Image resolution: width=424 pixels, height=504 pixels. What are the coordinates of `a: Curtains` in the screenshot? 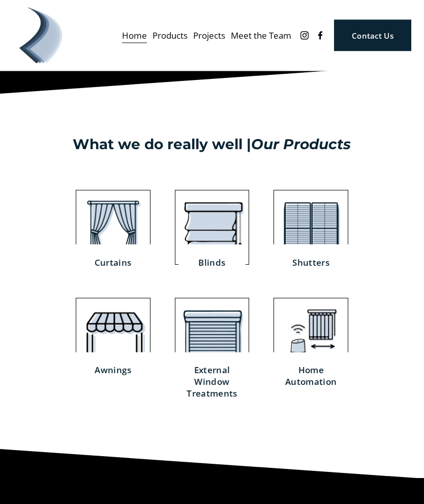 It's located at (113, 262).